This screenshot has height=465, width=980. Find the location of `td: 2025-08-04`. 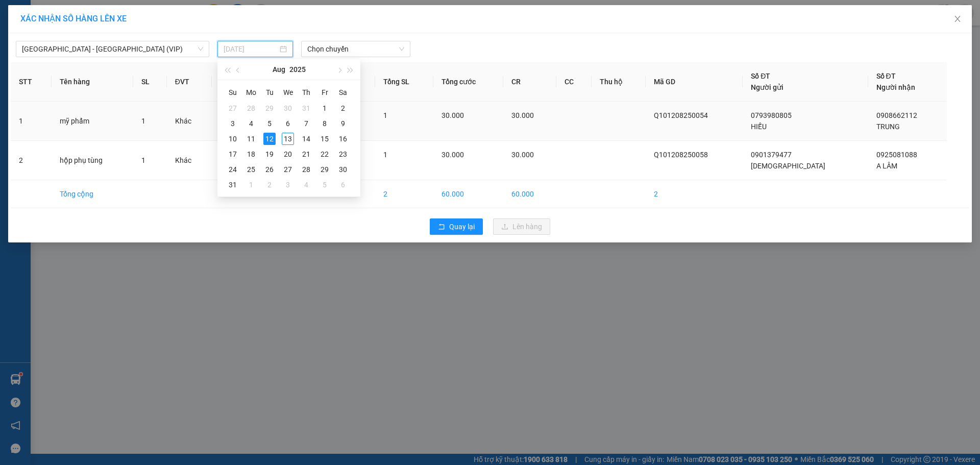

td: 2025-08-04 is located at coordinates (251, 123).